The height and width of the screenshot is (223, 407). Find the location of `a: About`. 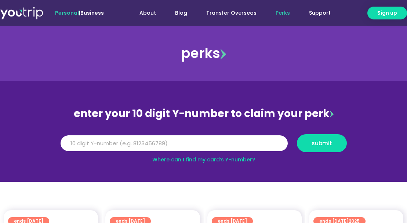

a: About is located at coordinates (147, 13).